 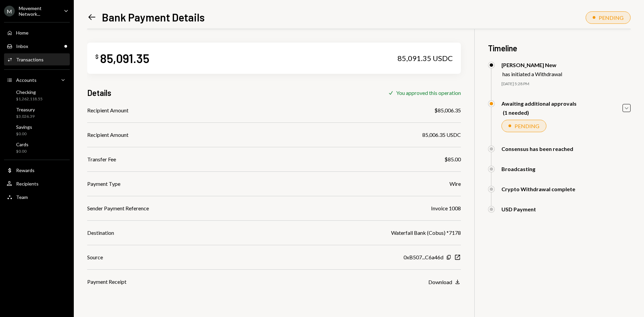 What do you see at coordinates (428, 92) in the screenshot?
I see `div: You approved this operation` at bounding box center [428, 92].